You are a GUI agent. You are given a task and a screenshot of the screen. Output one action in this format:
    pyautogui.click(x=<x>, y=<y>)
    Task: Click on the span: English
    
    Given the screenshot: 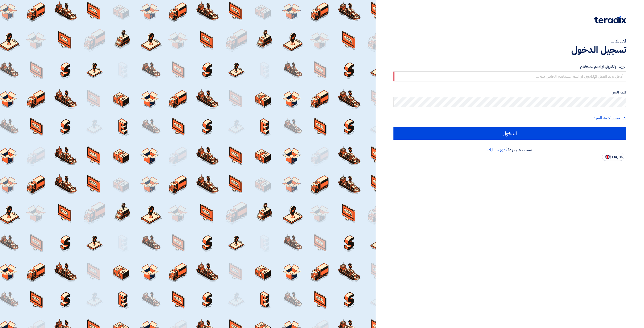 What is the action you would take?
    pyautogui.click(x=617, y=157)
    